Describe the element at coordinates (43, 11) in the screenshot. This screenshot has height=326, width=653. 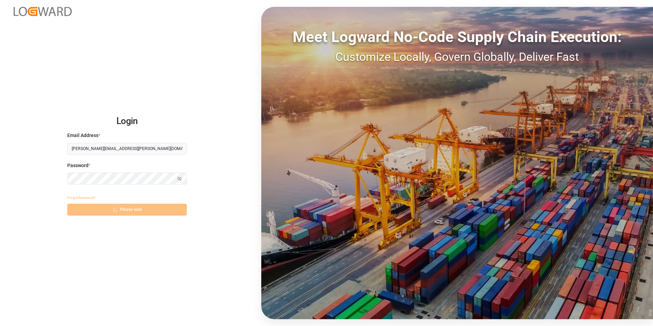
I see `img: Logward_new_orange.png` at that location.